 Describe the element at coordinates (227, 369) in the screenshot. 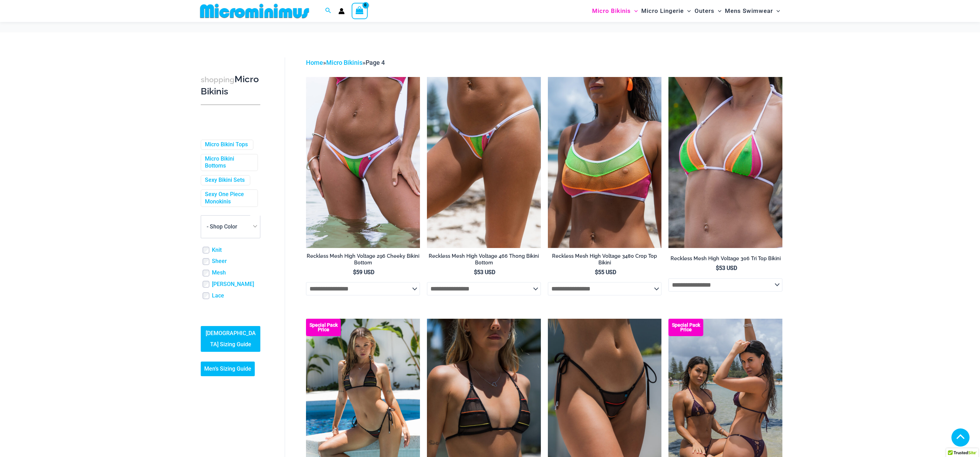

I see `a: Men’s Sizing Guide` at that location.